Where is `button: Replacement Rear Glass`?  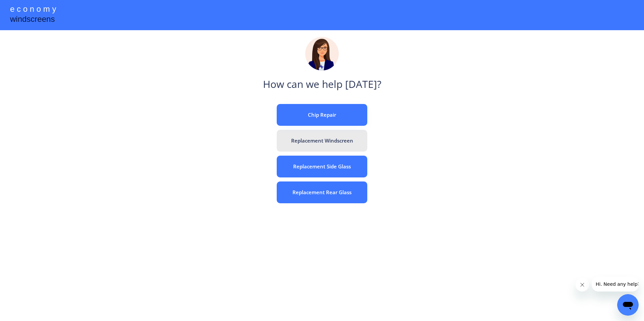 button: Replacement Rear Glass is located at coordinates (322, 193).